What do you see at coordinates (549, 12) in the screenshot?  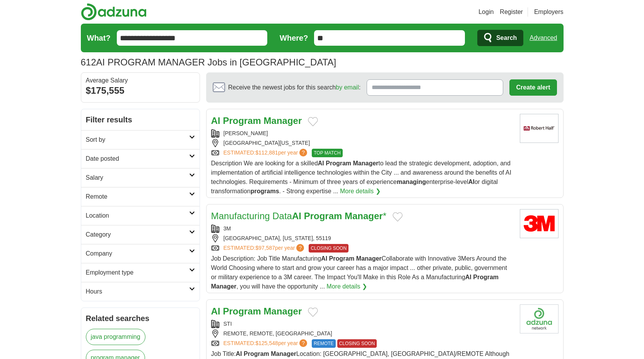 I see `a: Employers` at bounding box center [549, 12].